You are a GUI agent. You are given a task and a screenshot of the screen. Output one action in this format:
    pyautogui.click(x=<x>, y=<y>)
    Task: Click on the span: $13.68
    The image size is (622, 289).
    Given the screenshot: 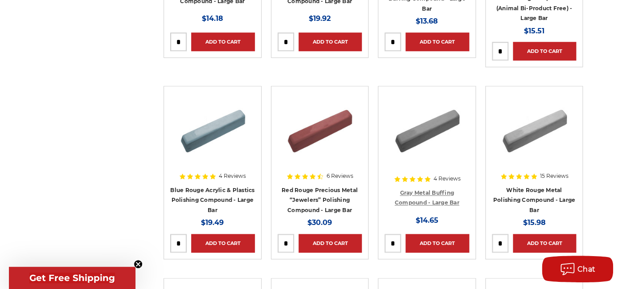 What is the action you would take?
    pyautogui.click(x=427, y=21)
    